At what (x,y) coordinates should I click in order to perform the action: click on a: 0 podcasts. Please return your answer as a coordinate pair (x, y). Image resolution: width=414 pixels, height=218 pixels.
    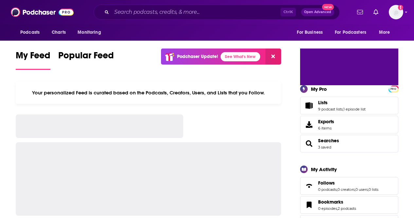
    Looking at the image, I should click on (327, 189).